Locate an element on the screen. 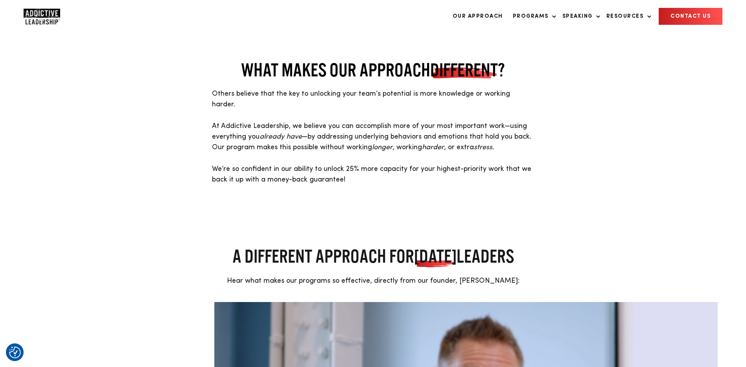  span: Others believe that the key to unlocking your team’s potential is more knowledge or working harder. is located at coordinates (361, 99).